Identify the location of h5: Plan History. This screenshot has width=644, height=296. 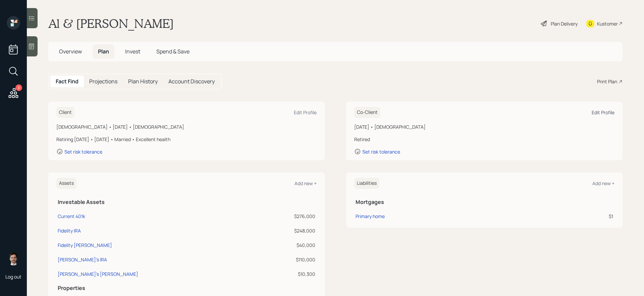
(143, 81).